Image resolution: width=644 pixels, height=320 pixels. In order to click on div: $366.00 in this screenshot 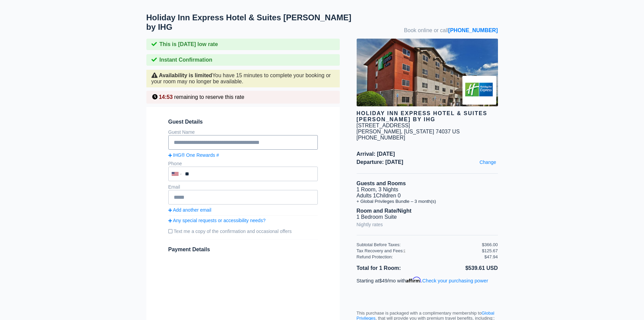, I will do `click(490, 244)`.